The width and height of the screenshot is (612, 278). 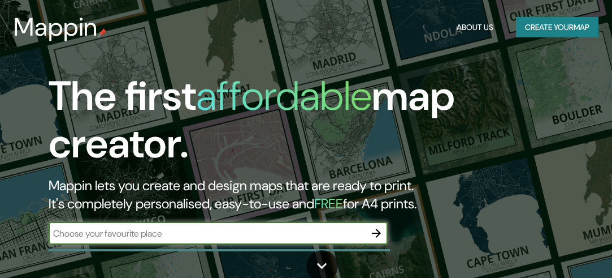 What do you see at coordinates (475, 27) in the screenshot?
I see `button: About Us` at bounding box center [475, 27].